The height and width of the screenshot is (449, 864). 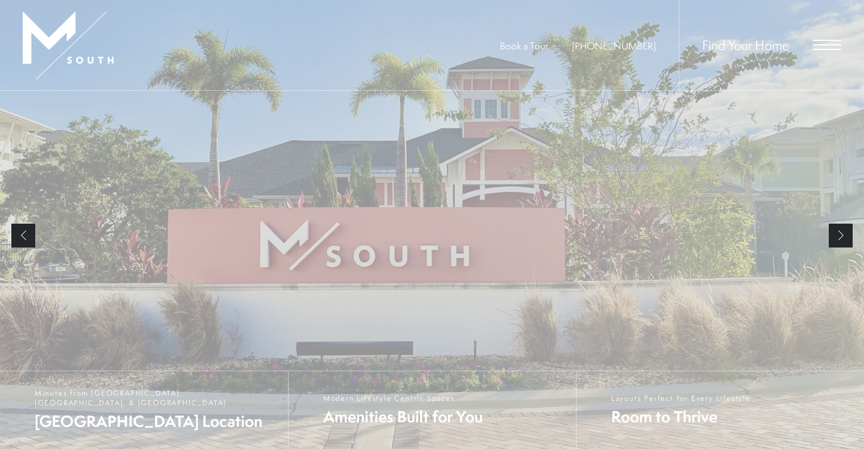 What do you see at coordinates (23, 236) in the screenshot?
I see `a: Previous` at bounding box center [23, 236].